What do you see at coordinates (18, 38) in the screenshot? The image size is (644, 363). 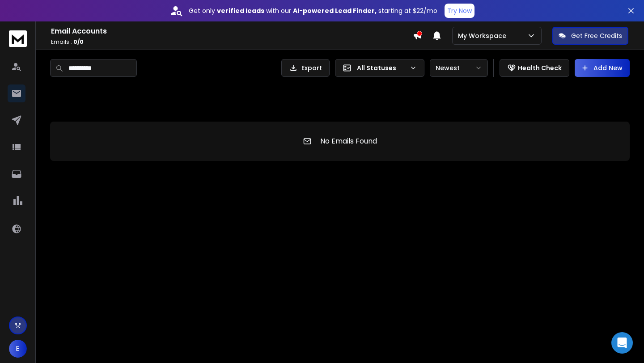 I see `img: logo` at bounding box center [18, 38].